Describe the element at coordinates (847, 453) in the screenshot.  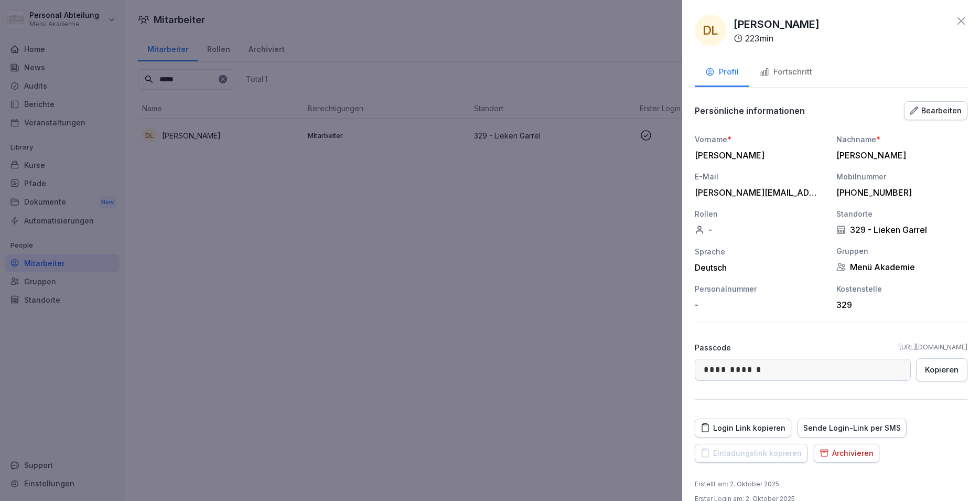
I see `div: Archivieren` at that location.